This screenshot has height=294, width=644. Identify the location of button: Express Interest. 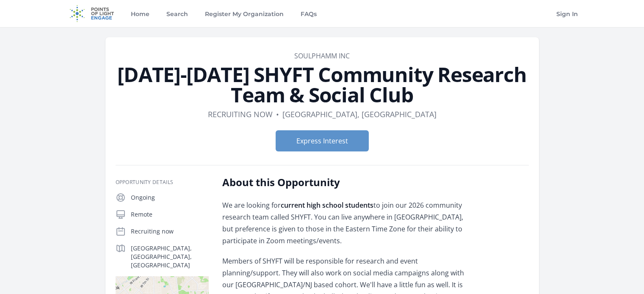
(322, 141).